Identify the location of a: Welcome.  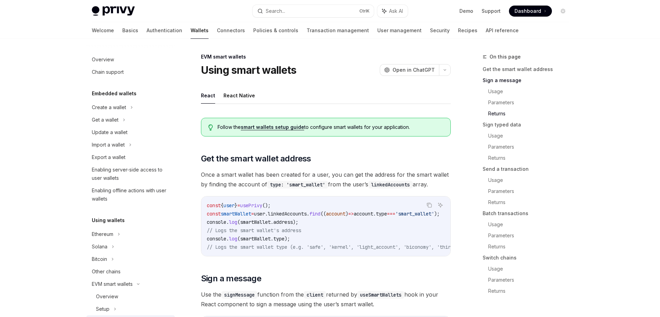
(103, 30).